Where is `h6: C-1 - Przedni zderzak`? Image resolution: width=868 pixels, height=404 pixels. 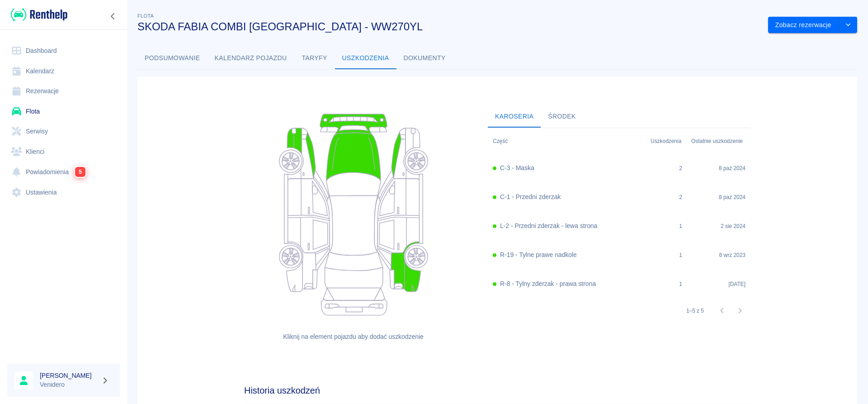
h6: C-1 - Przedni zderzak is located at coordinates (530, 197).